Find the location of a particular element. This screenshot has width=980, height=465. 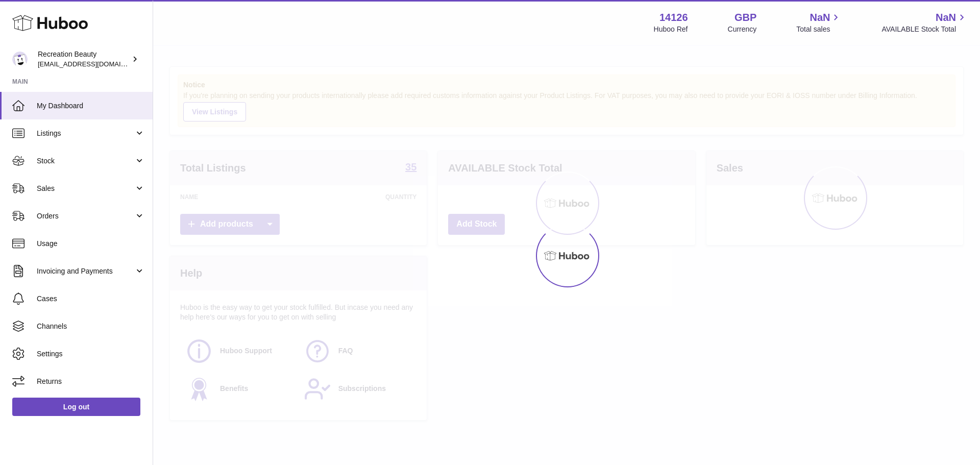

span: Usage is located at coordinates (91, 244).